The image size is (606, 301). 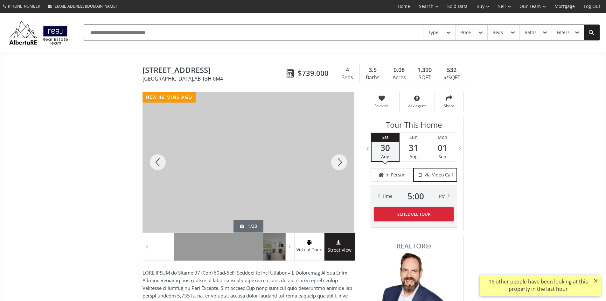 I want to click on span: 31, so click(x=414, y=148).